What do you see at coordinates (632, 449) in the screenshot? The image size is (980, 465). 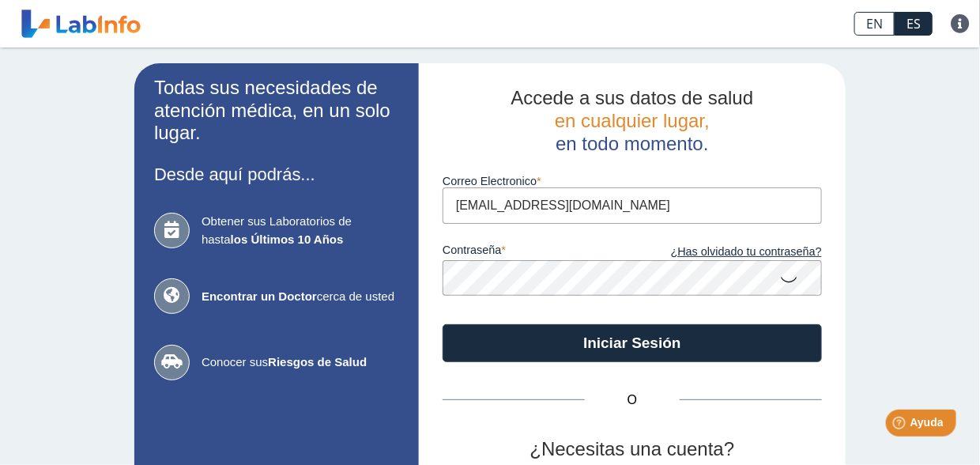 I see `h2: ¿Necesitas una cuenta?` at bounding box center [632, 449].